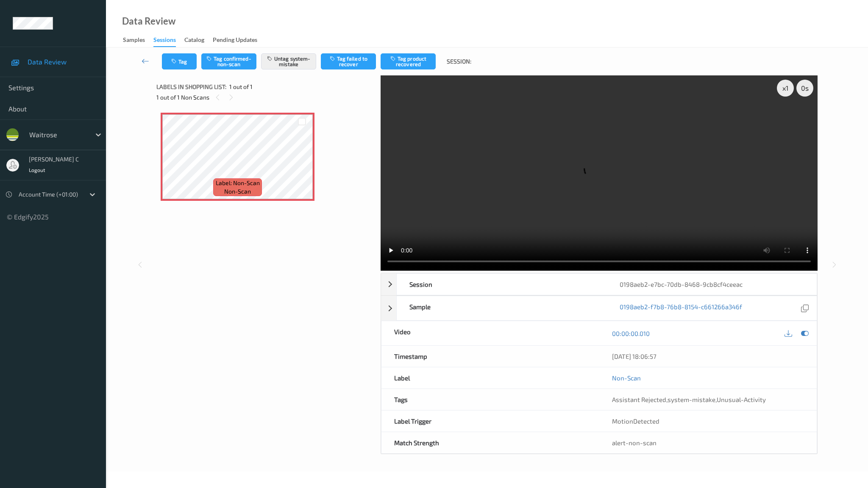 This screenshot has height=488, width=868. I want to click on div: 0 s, so click(804, 88).